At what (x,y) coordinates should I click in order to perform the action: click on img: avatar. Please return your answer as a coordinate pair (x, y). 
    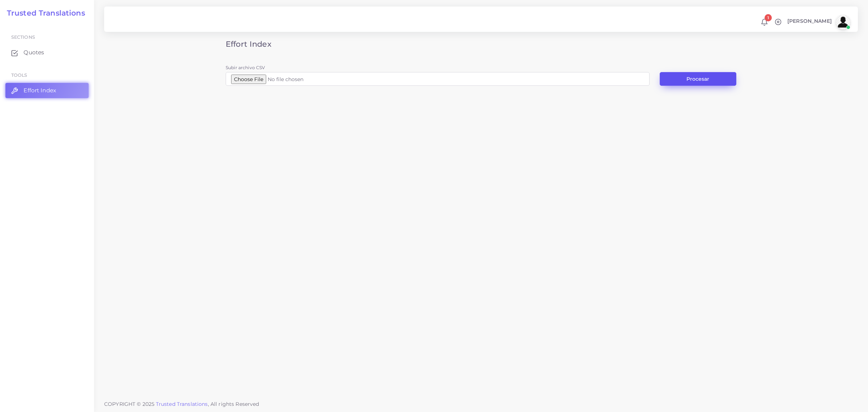
    Looking at the image, I should click on (843, 22).